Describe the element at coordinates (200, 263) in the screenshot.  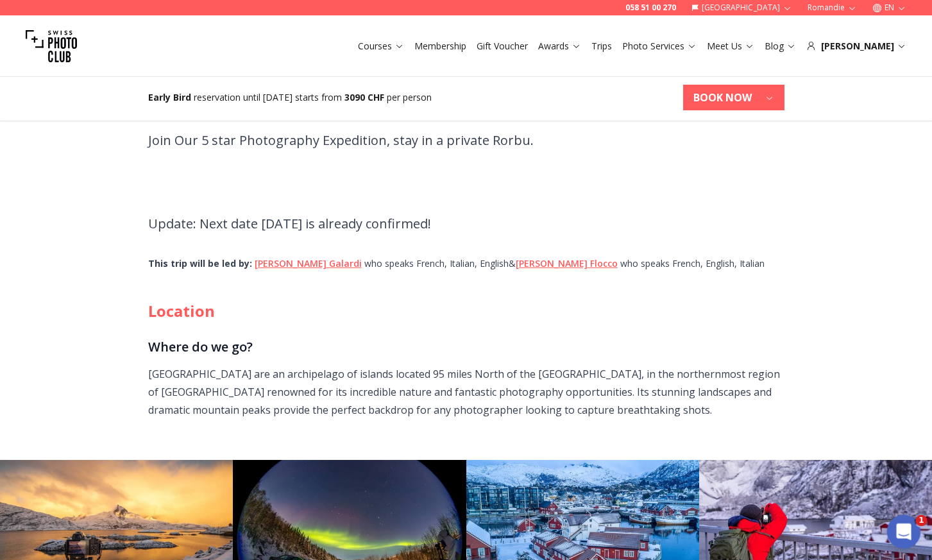
I see `b: This trip will be led by :` at that location.